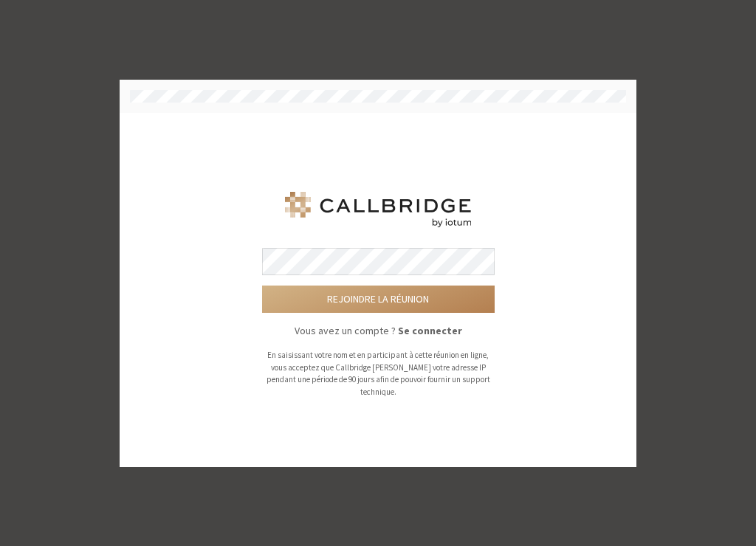 This screenshot has height=546, width=756. Describe the element at coordinates (378, 331) in the screenshot. I see `p: Vous avez un compte ?` at that location.